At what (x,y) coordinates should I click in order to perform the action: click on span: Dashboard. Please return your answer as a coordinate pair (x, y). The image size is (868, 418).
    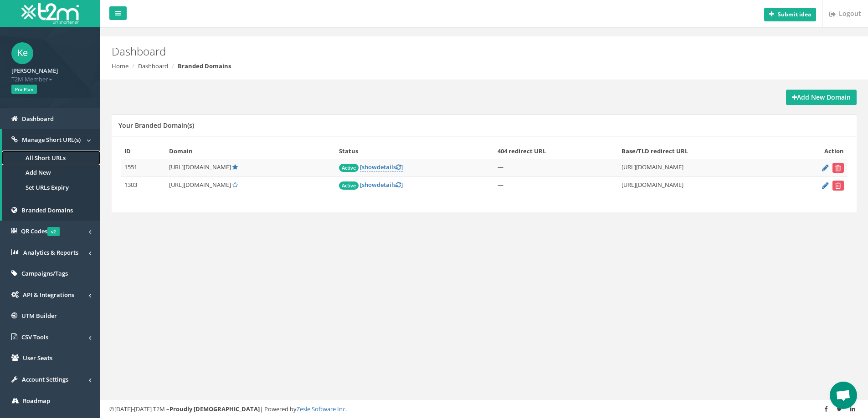
    Looking at the image, I should click on (38, 119).